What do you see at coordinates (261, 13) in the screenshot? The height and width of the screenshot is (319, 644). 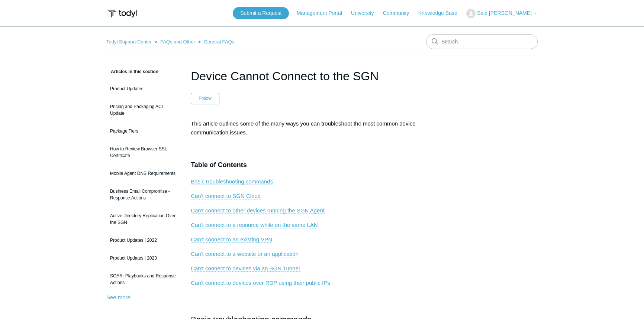 I see `a: Submit a Request` at bounding box center [261, 13].